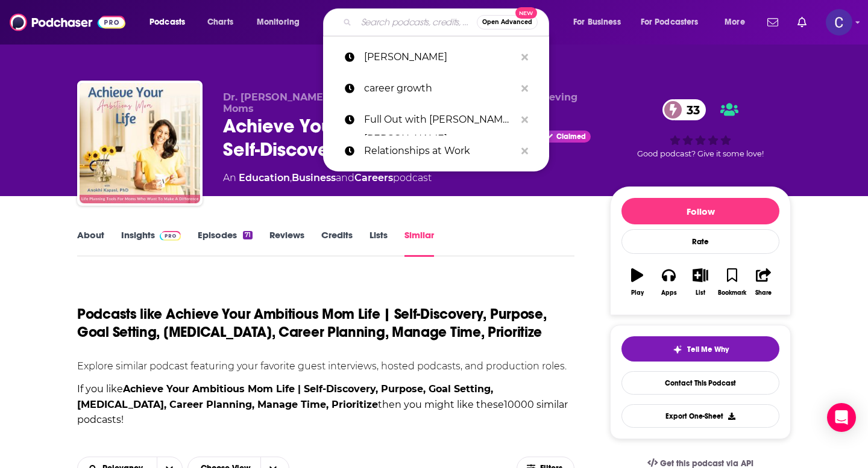 The width and height of the screenshot is (868, 468). I want to click on input: Search podcasts, credits, & more..., so click(416, 22).